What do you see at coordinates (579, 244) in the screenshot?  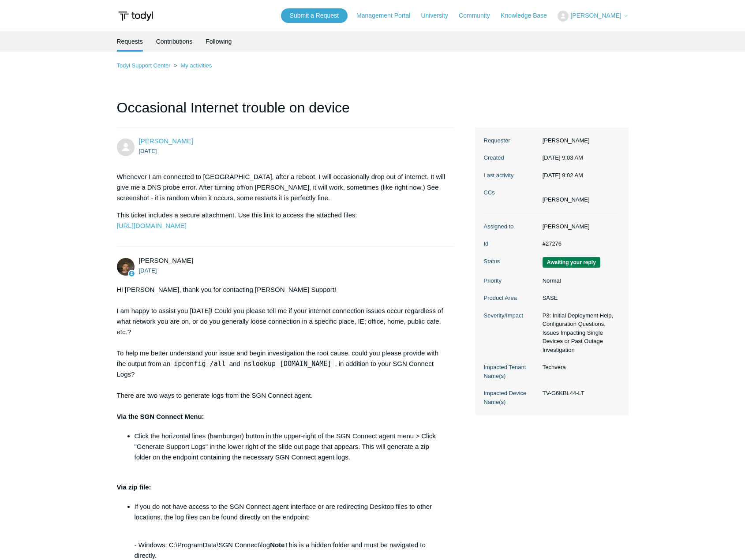 I see `dd: #27276` at bounding box center [579, 244].